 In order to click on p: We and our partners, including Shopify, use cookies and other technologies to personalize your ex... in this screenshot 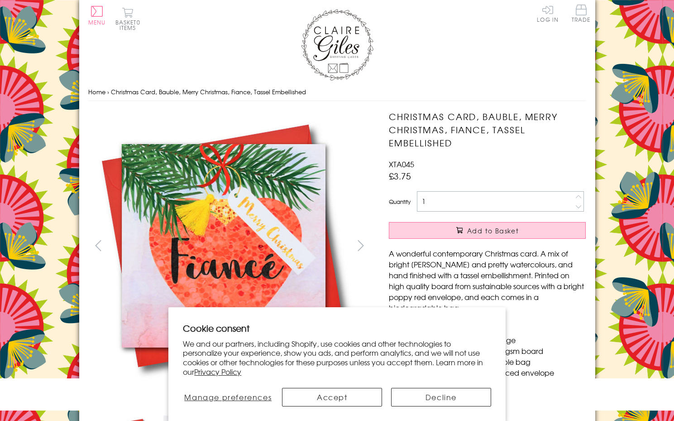, I will do `click(337, 357)`.